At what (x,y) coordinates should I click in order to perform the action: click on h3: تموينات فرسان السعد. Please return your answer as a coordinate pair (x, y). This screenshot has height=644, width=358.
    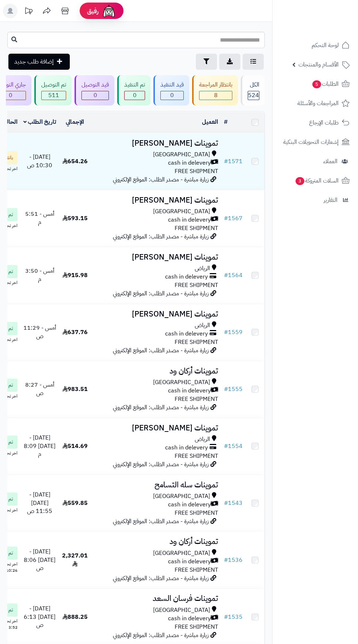
    Looking at the image, I should click on (156, 598).